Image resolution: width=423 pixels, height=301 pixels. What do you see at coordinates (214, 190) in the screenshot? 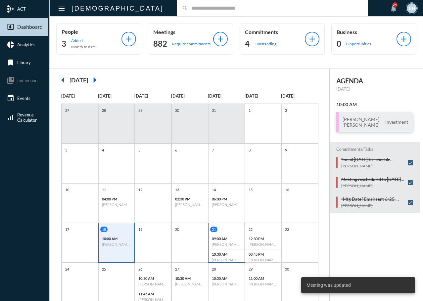
I see `p: 14` at bounding box center [214, 190].